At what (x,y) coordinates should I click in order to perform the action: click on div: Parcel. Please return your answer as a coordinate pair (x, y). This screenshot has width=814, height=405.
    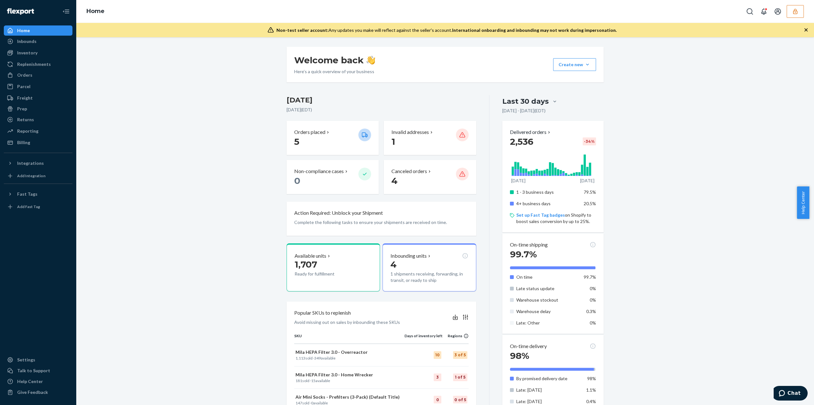
    Looking at the image, I should click on (24, 86).